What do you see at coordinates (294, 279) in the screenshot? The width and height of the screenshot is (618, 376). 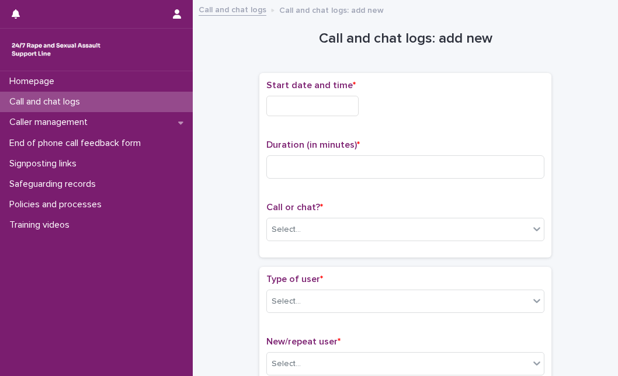 I see `span: Type of user` at bounding box center [294, 279].